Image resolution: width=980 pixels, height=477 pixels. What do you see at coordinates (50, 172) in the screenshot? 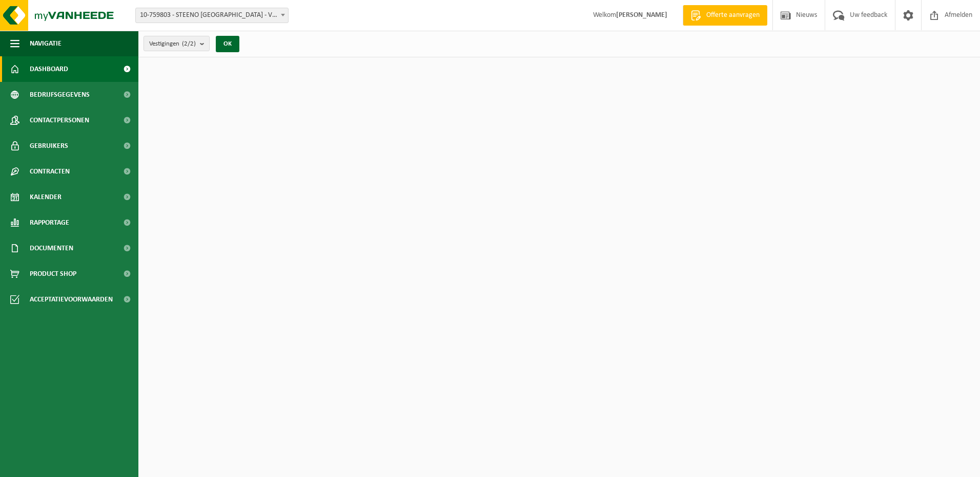
I see `span: Contracten` at bounding box center [50, 172].